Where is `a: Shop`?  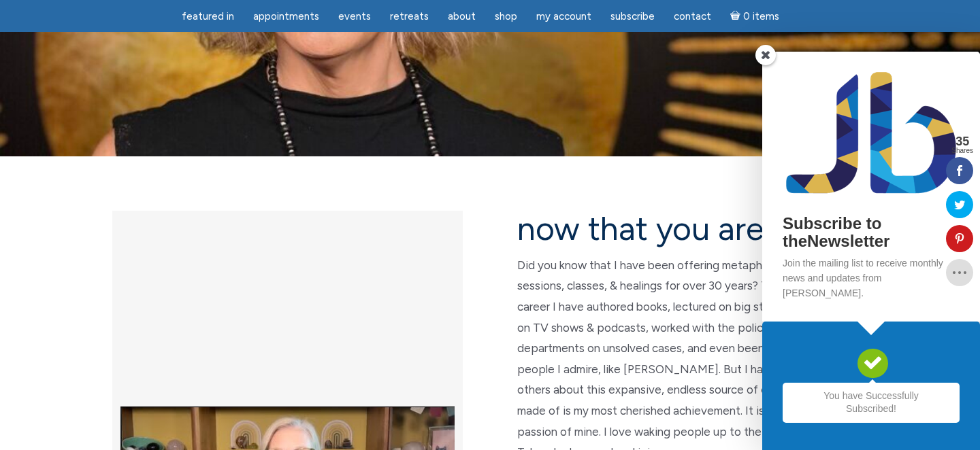
a: Shop is located at coordinates (505, 16).